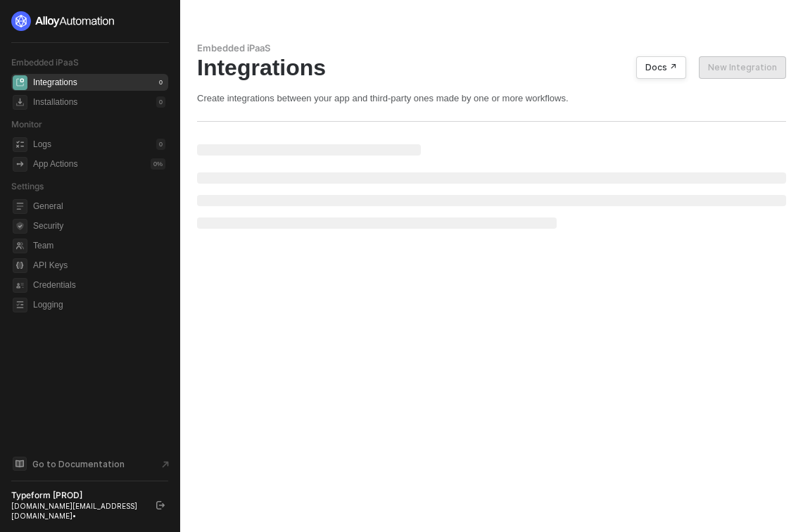 This screenshot has width=803, height=532. I want to click on span: document-arrow, so click(165, 464).